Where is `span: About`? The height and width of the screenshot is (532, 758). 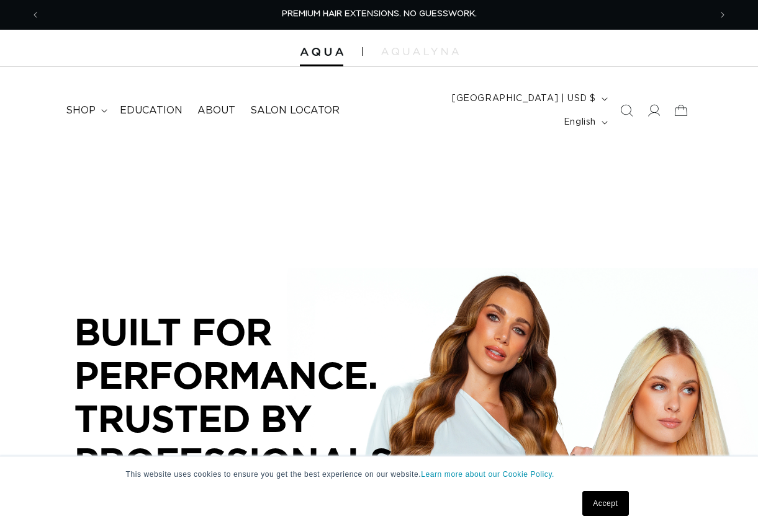 span: About is located at coordinates (216, 110).